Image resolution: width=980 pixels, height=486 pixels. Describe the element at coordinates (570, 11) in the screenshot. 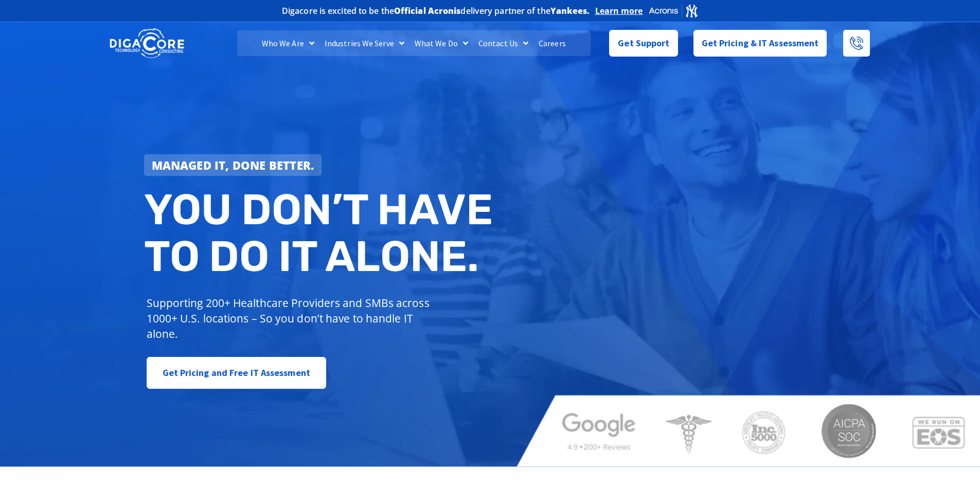

I see `b: Yankees.` at that location.